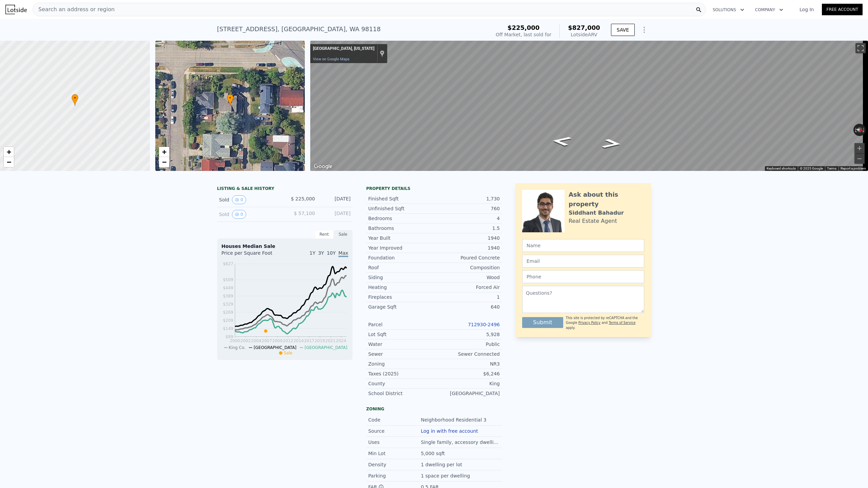 The width and height of the screenshot is (868, 488). What do you see at coordinates (860, 159) in the screenshot?
I see `button: Zoom out` at bounding box center [860, 159].